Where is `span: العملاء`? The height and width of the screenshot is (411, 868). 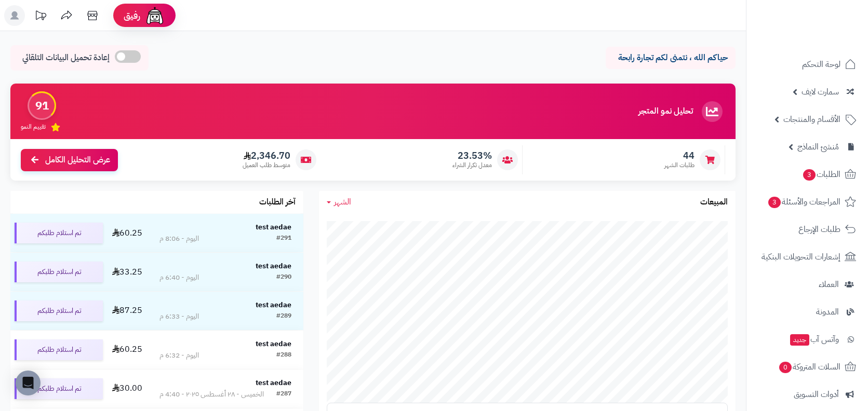 span: العملاء is located at coordinates (829, 284).